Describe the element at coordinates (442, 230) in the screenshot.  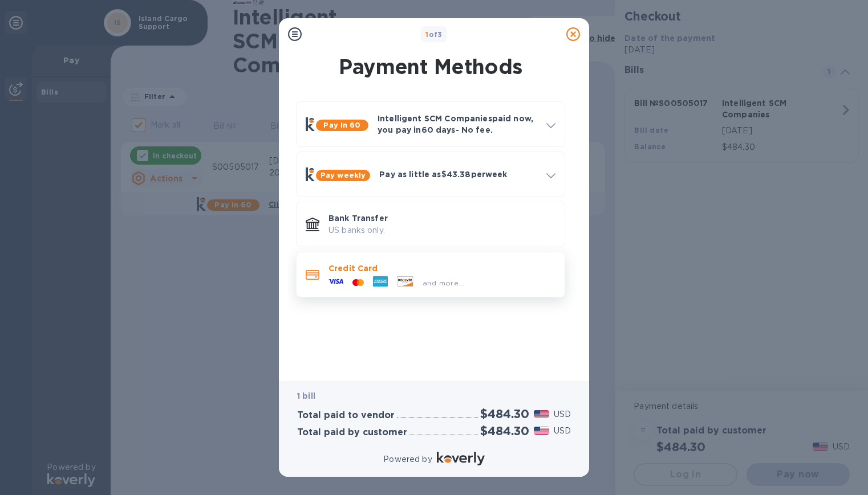
I see `p: US banks only.` at that location.